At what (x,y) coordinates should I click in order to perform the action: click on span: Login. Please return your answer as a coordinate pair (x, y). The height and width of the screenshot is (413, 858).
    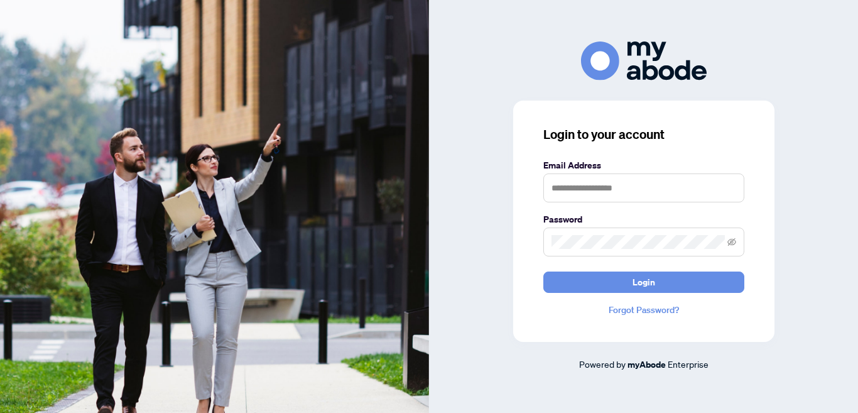
    Looking at the image, I should click on (644, 282).